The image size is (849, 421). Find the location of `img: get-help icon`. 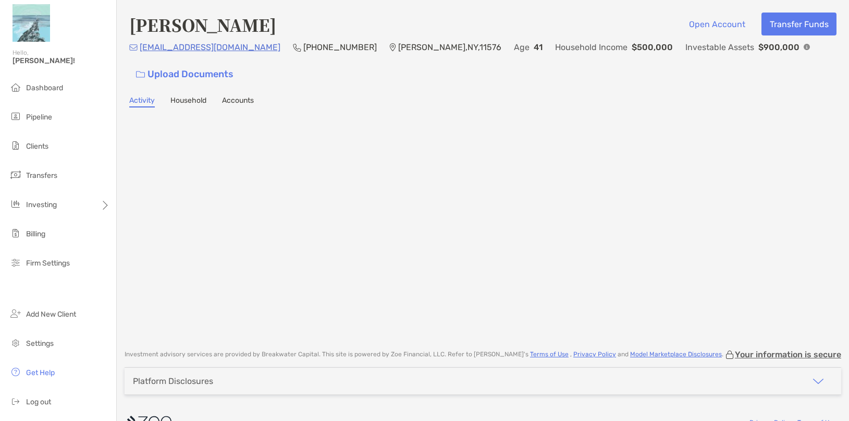

img: get-help icon is located at coordinates (16, 372).